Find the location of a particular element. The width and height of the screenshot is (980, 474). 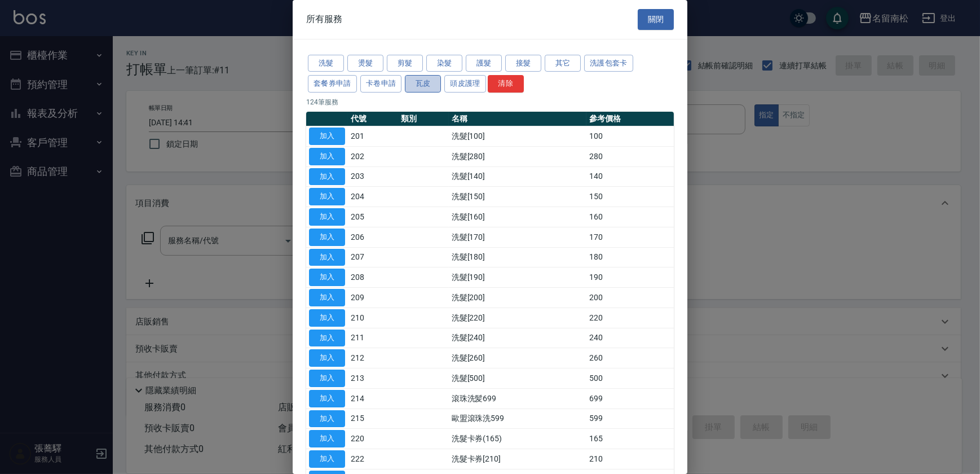

td: 洗髮[170] is located at coordinates (517, 237).